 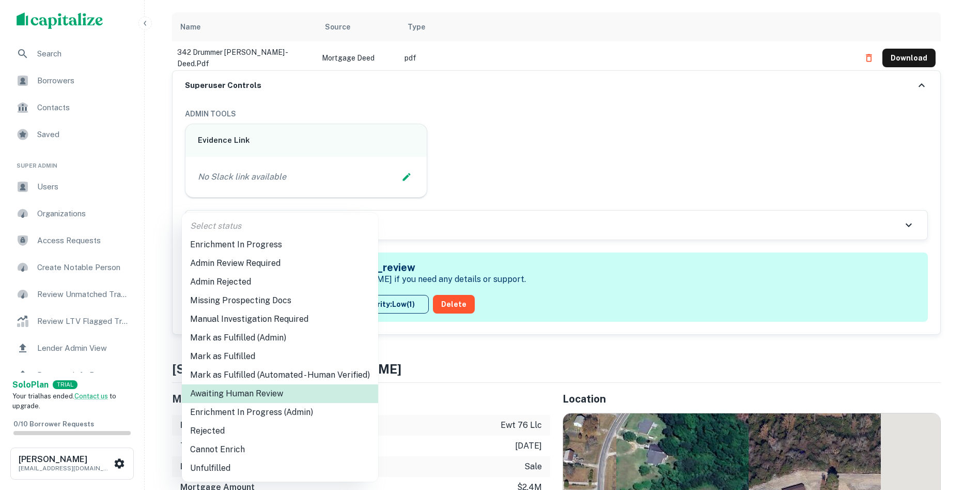 I want to click on li: Admin Review Required, so click(x=280, y=263).